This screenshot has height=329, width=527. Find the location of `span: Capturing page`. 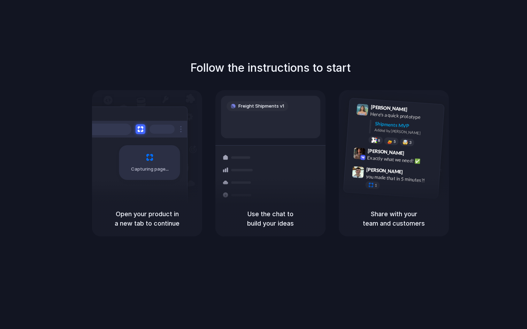

span: Capturing page is located at coordinates (150, 169).